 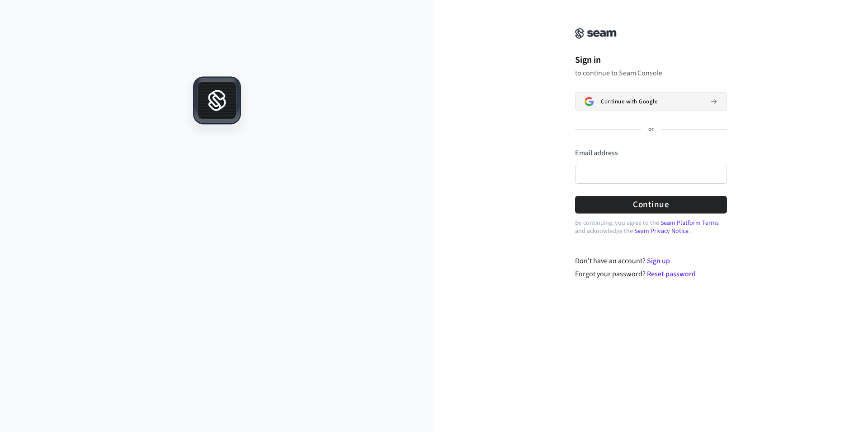 I want to click on img: Seam Console, so click(x=596, y=33).